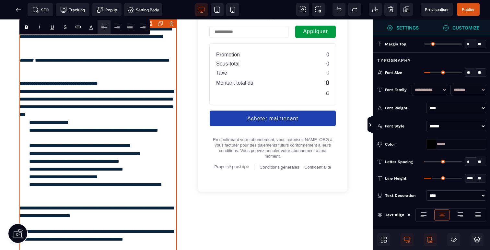  I want to click on button: Acheter maintenant, so click(273, 99).